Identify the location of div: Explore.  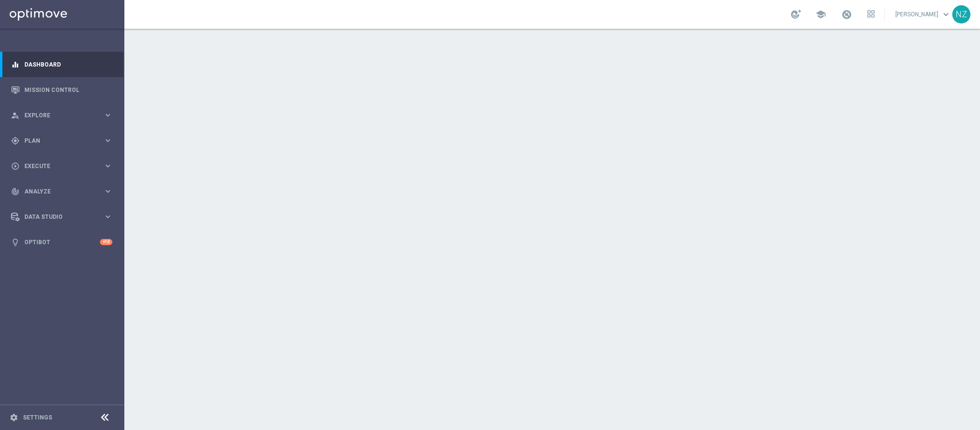
(57, 115).